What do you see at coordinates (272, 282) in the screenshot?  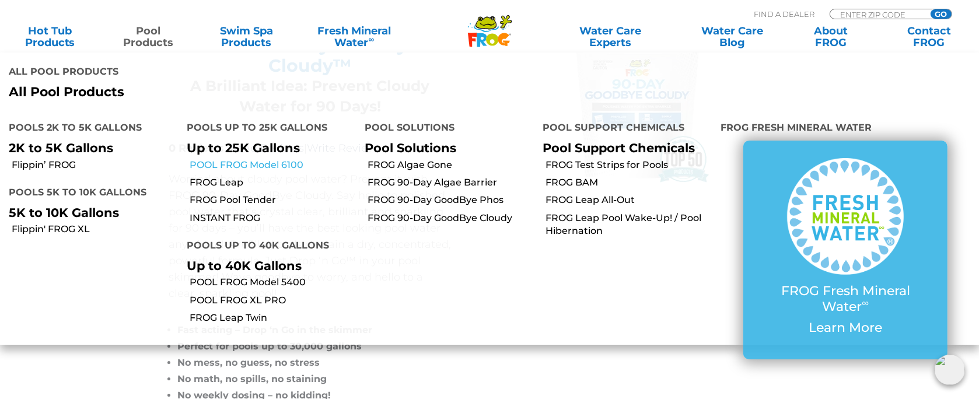 I see `a: POOL FROG Model 5400` at bounding box center [272, 282].